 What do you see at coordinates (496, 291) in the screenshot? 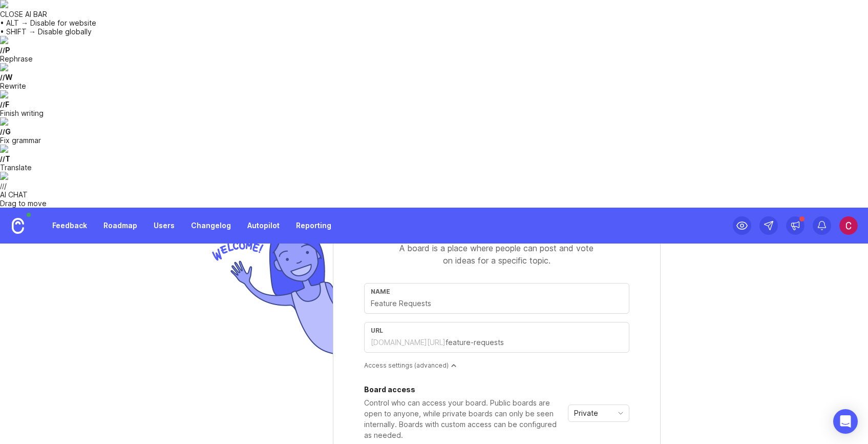
I see `div: Name` at bounding box center [496, 291].